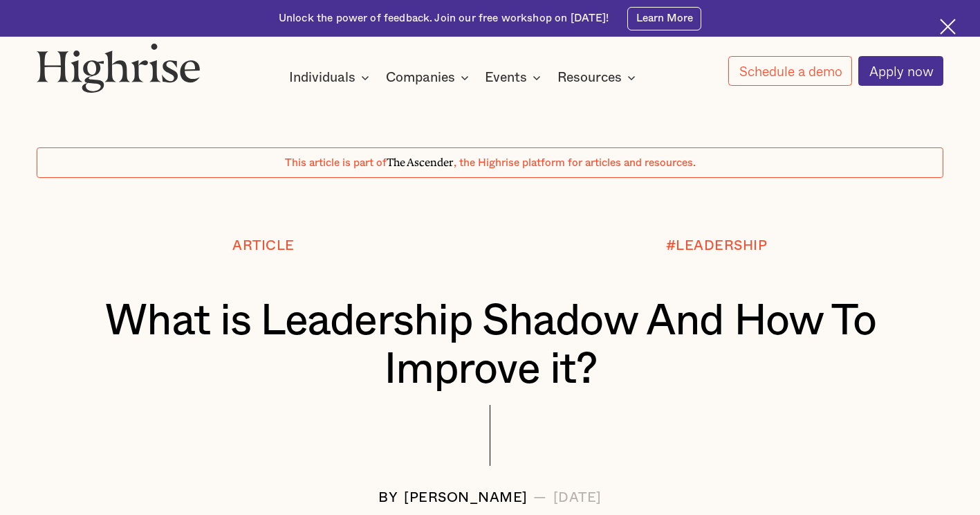 The width and height of the screenshot is (980, 515). I want to click on h1: What is Leadership Shadow And How To Improve it?, so click(491, 345).